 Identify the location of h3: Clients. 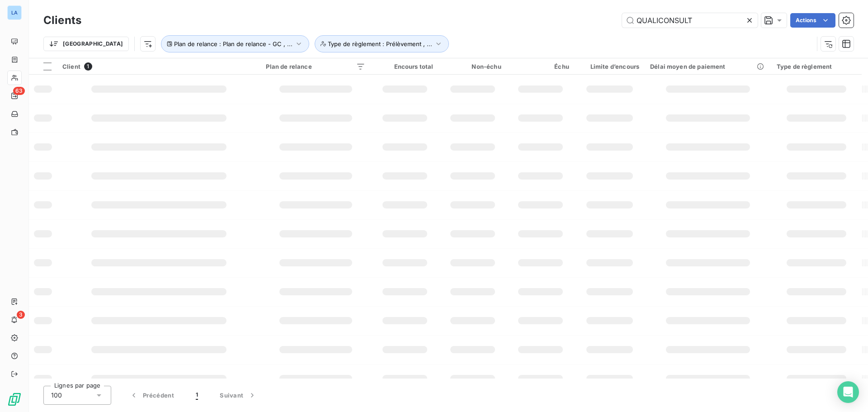
(63, 20).